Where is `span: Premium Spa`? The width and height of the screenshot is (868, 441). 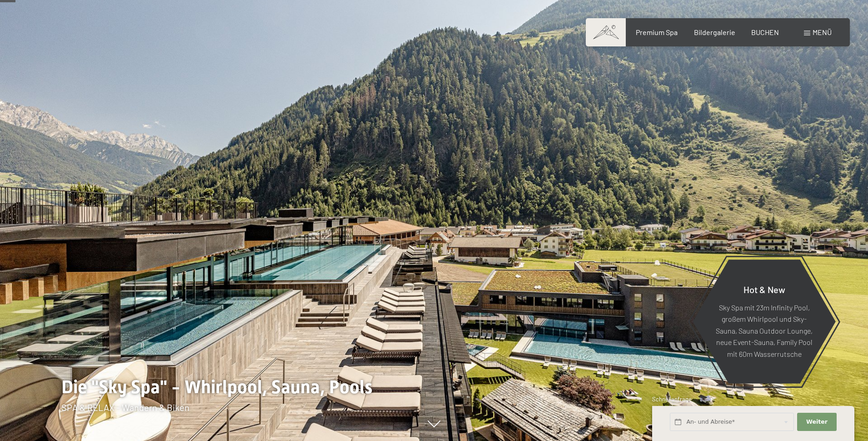 span: Premium Spa is located at coordinates (656, 32).